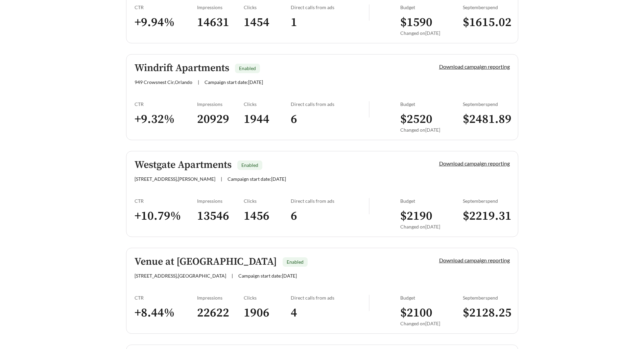 The height and width of the screenshot is (349, 644). What do you see at coordinates (221, 22) in the screenshot?
I see `h3: 14631` at bounding box center [221, 22].